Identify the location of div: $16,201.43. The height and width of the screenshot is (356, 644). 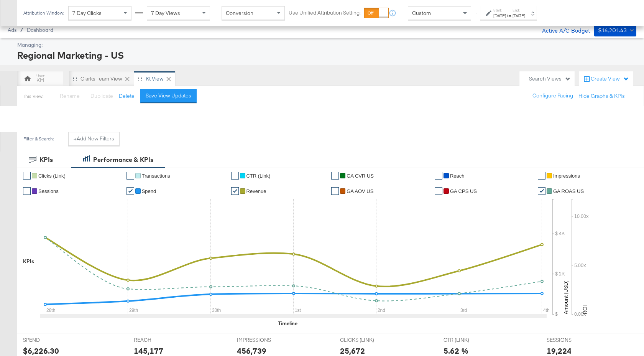
(612, 30).